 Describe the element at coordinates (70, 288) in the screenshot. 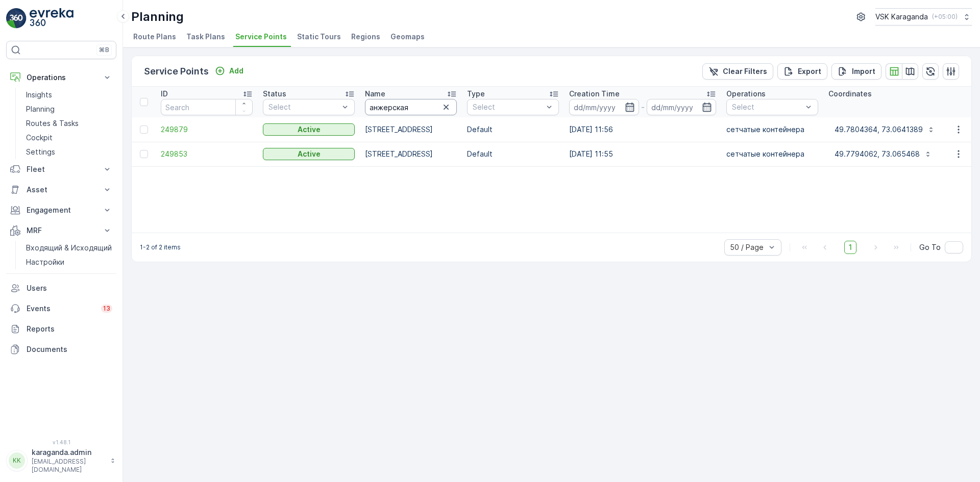

I see `p: Users` at that location.